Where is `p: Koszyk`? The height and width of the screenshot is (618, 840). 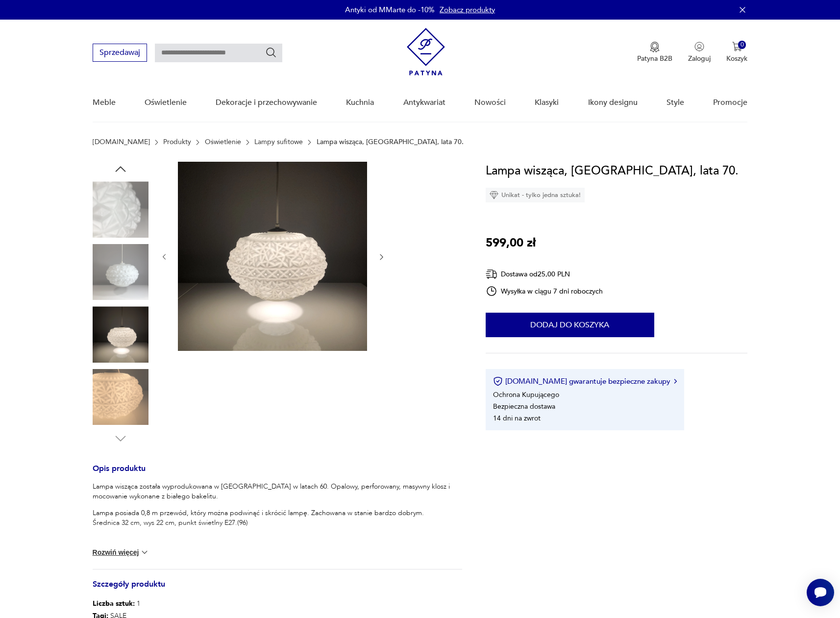 p: Koszyk is located at coordinates (737, 58).